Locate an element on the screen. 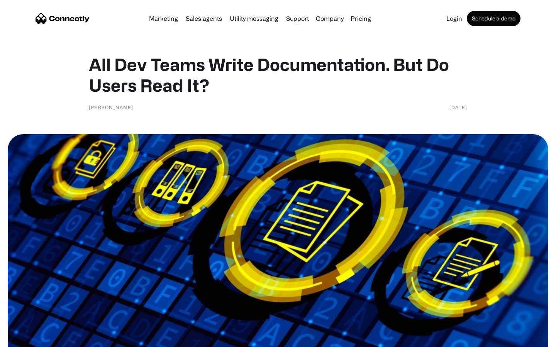 The width and height of the screenshot is (556, 347). a: Support is located at coordinates (297, 19).